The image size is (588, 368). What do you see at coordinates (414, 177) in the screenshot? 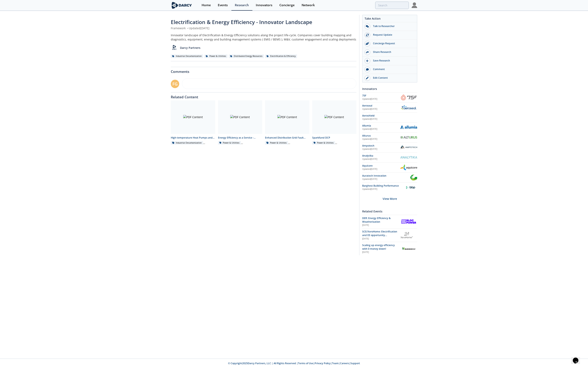
I see `img: Auratech Innovation` at bounding box center [414, 177].